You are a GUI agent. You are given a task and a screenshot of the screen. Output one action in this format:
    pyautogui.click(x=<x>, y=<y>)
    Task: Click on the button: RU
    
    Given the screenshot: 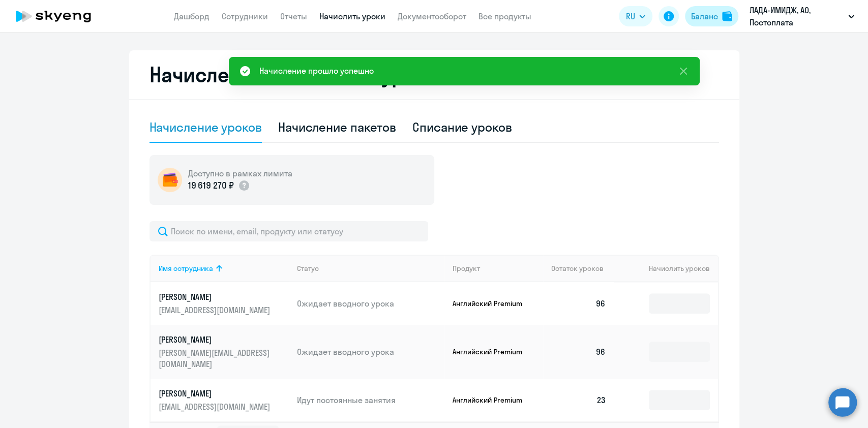 What is the action you would take?
    pyautogui.click(x=636, y=16)
    